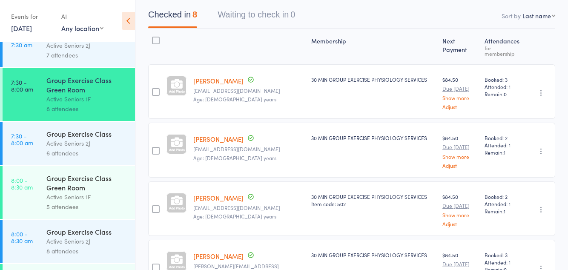 This screenshot has width=568, height=270. Describe the element at coordinates (505, 94) in the screenshot. I see `span: 0` at that location.